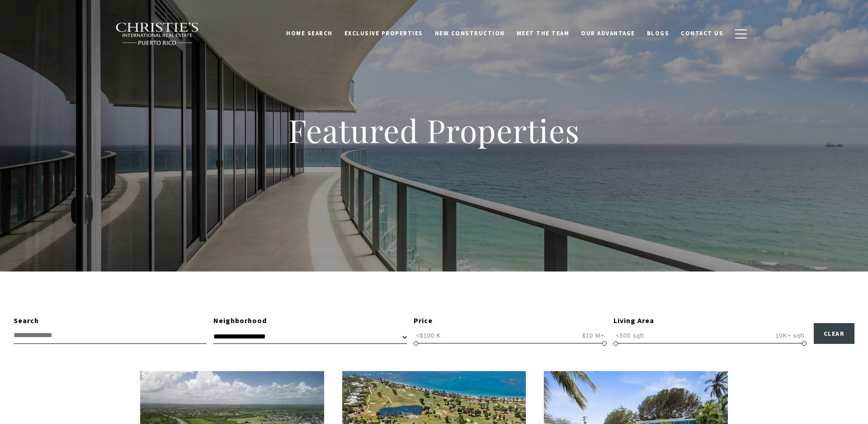  What do you see at coordinates (790, 335) in the screenshot?
I see `span: 10K+ sqft` at bounding box center [790, 335].